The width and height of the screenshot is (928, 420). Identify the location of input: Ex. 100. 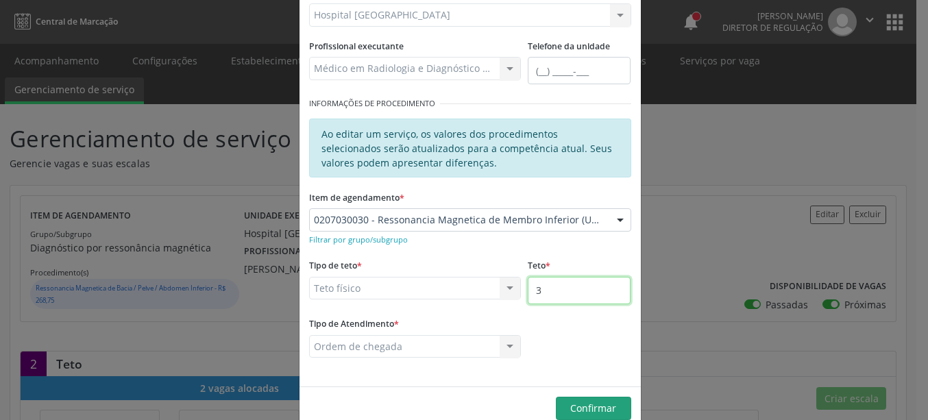
(579, 291).